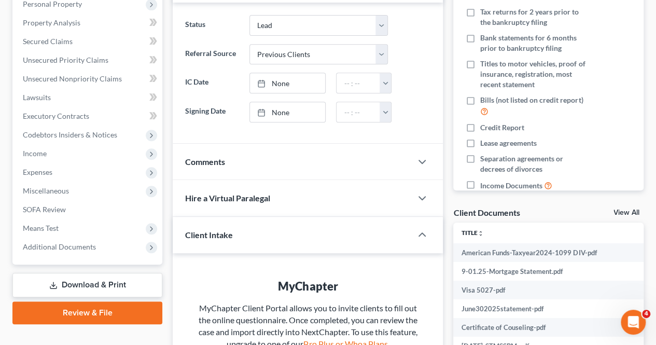 This screenshot has width=656, height=345. Describe the element at coordinates (46, 190) in the screenshot. I see `span: Miscellaneous` at that location.